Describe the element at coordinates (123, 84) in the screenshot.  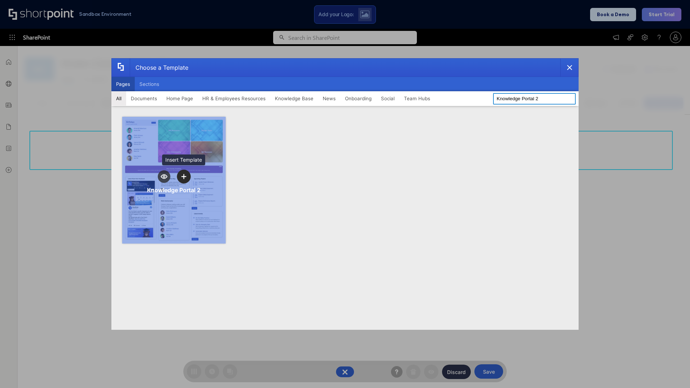
I see `button: Pages` at that location.